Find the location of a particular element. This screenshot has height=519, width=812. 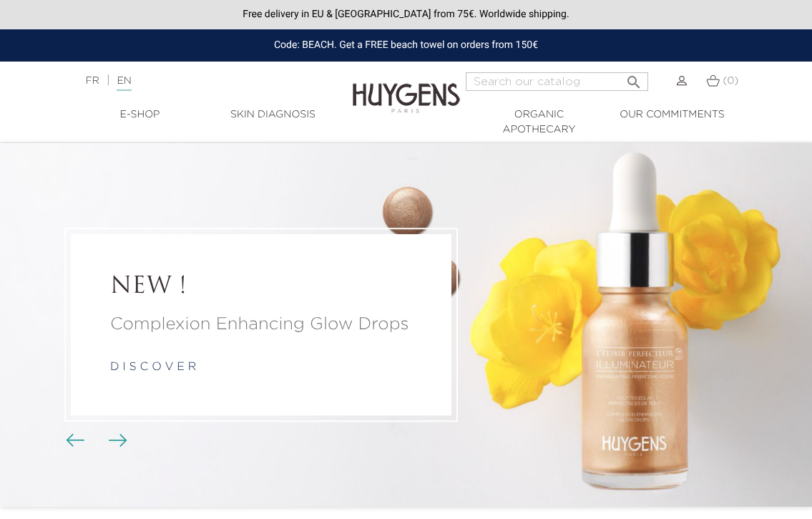

h2: NEW ! is located at coordinates (261, 287).